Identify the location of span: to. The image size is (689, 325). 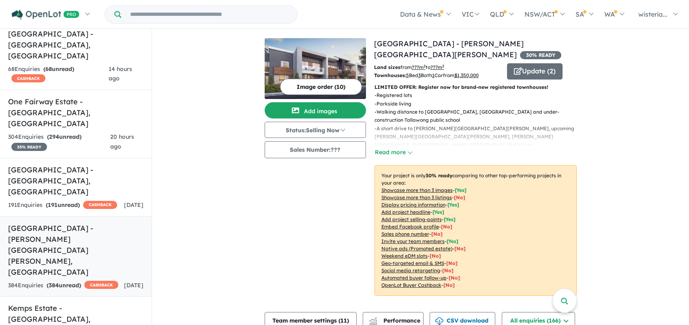
(435, 67).